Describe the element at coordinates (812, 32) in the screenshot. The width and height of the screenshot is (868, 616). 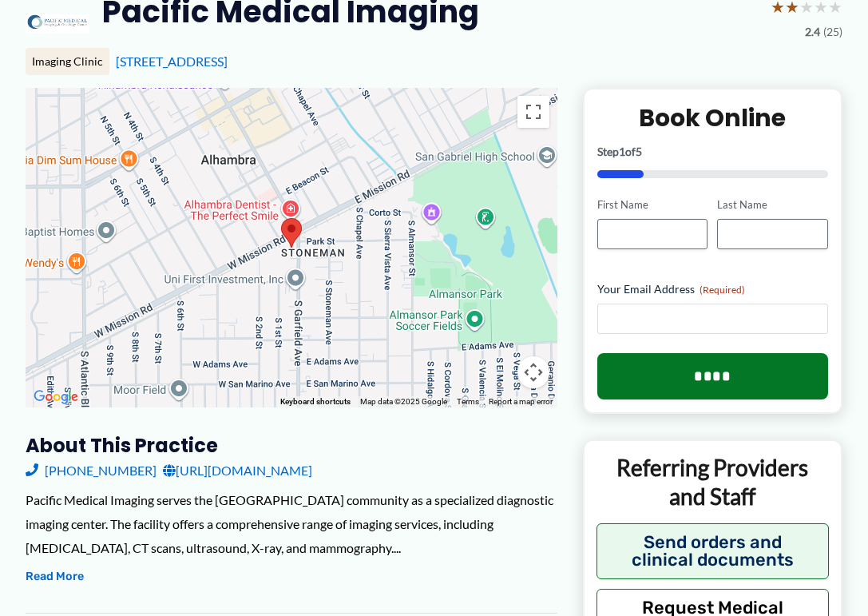
I see `span: 2.4` at that location.